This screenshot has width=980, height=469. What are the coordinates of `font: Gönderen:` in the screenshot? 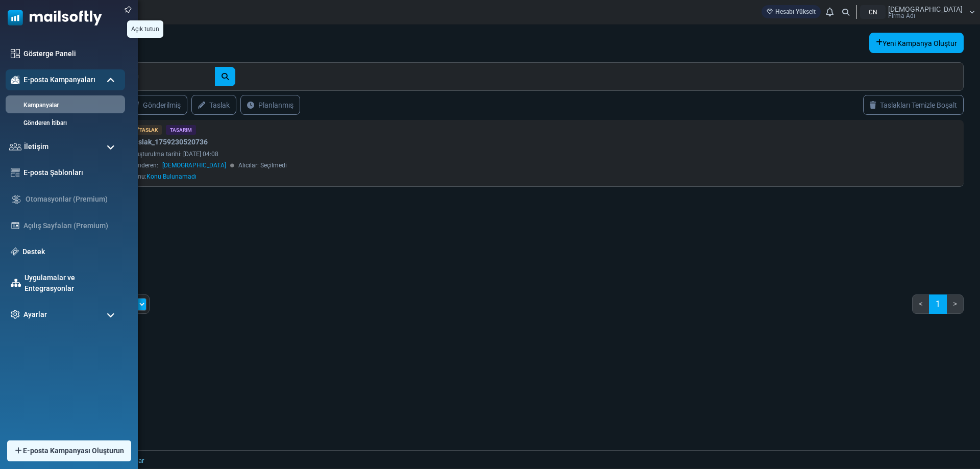 It's located at (144, 165).